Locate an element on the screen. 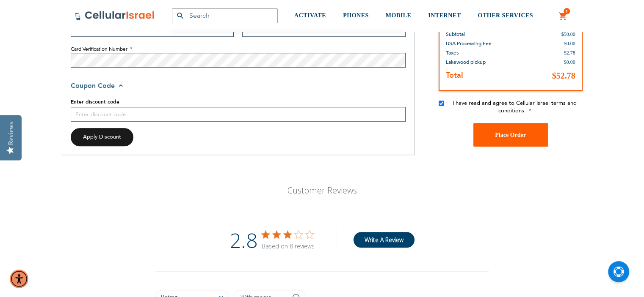 This screenshot has height=297, width=644. span: MOBILE is located at coordinates (398, 15).